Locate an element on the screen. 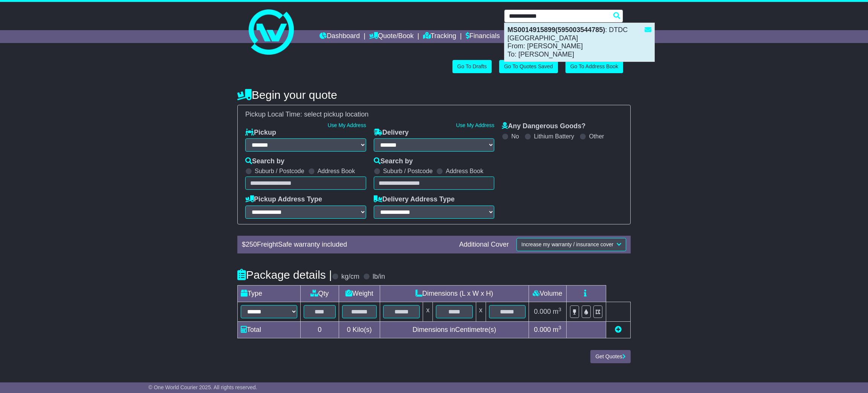 This screenshot has height=393, width=868. td: 0 is located at coordinates (320, 330).